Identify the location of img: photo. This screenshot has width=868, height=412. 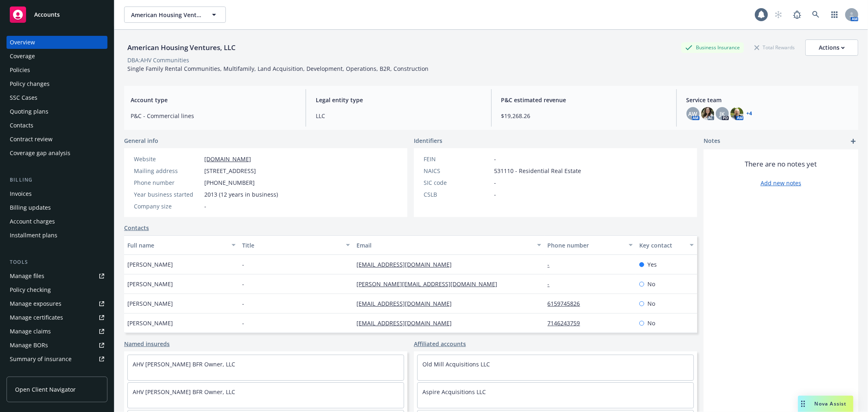
(707, 114).